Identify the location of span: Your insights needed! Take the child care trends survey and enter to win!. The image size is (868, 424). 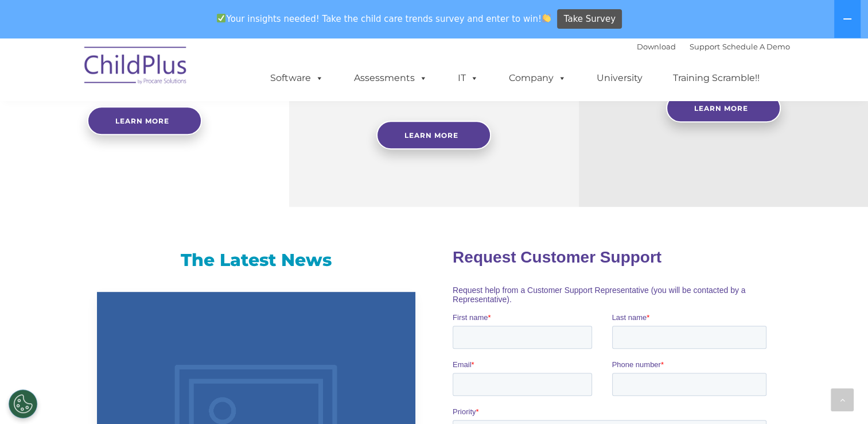
(384, 18).